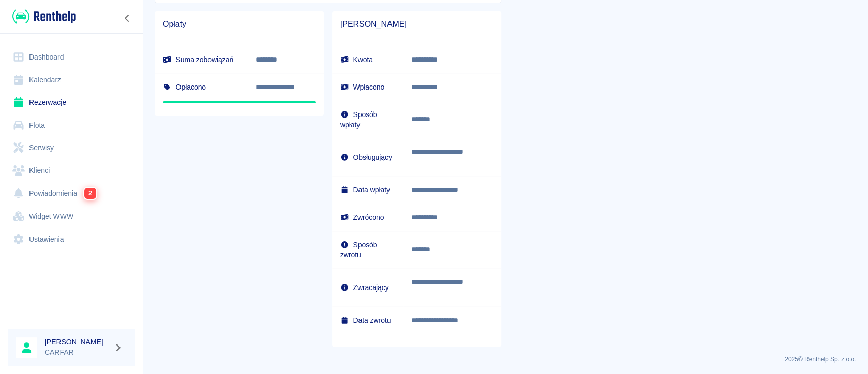  What do you see at coordinates (127, 18) in the screenshot?
I see `button: Zwiń nawigację` at bounding box center [127, 18].